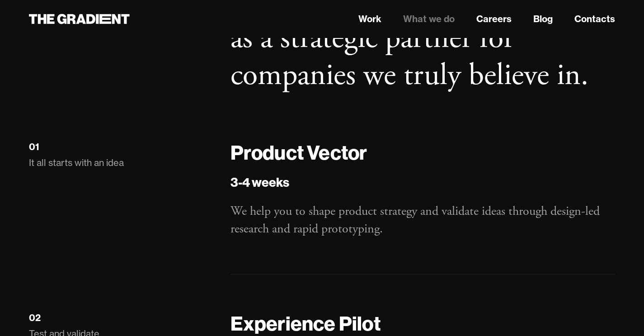 The image size is (644, 336). Describe the element at coordinates (422, 183) in the screenshot. I see `h5: 3-4 weeks` at that location.